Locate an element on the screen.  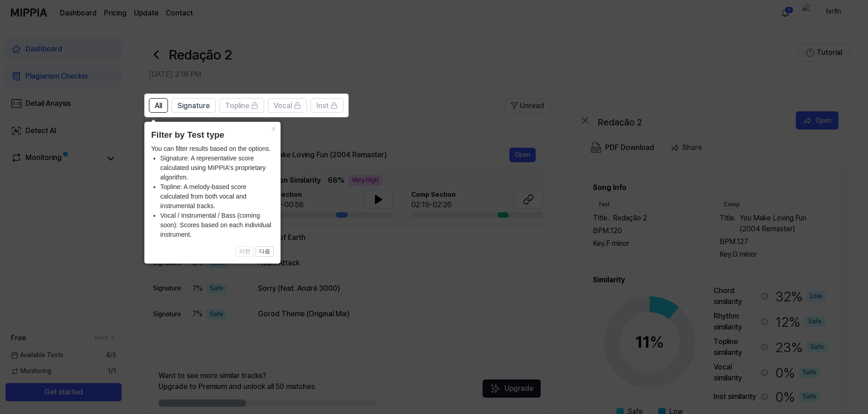
span: Topline is located at coordinates (237, 106).